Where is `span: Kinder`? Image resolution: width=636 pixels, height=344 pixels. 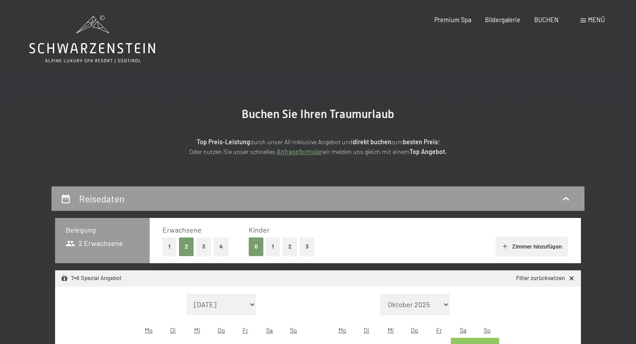
span: Kinder is located at coordinates (259, 229).